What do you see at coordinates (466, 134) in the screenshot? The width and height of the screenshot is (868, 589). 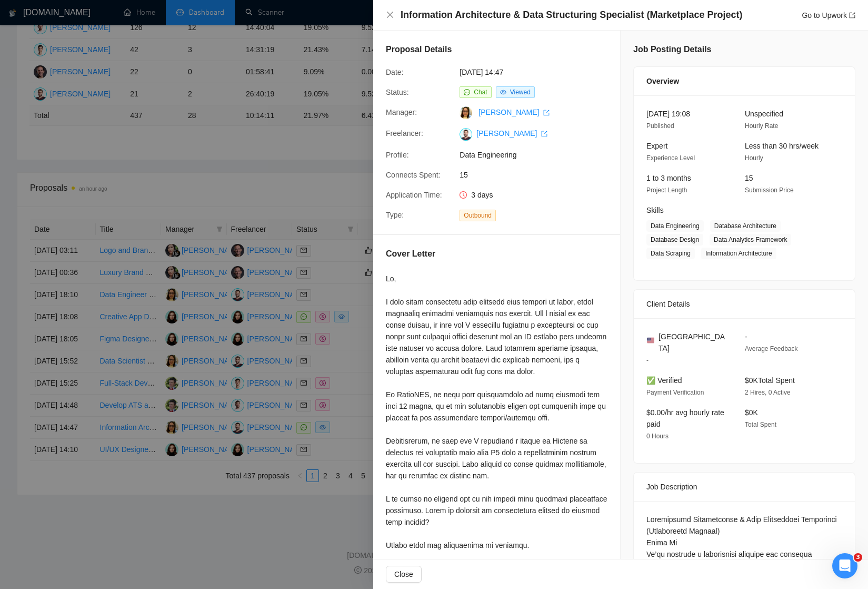 I see `img: c1neBMujn5zq0JbuWs4APJp435QzylNT11cuIx7t48-NSUABJOZgPTEtp20hpjdg5H` at bounding box center [466, 134].